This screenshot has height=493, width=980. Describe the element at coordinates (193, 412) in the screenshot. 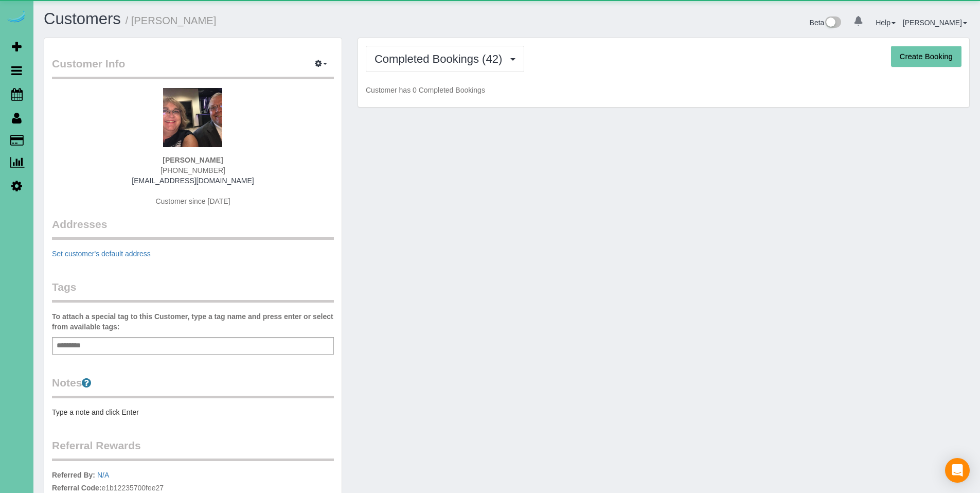

I see `pre: Type a note and click Enter` at that location.